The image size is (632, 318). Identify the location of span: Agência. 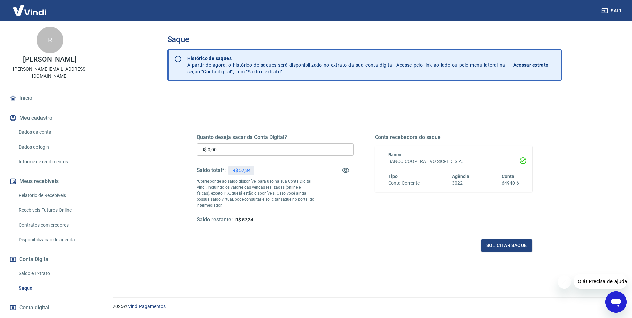
(461, 176).